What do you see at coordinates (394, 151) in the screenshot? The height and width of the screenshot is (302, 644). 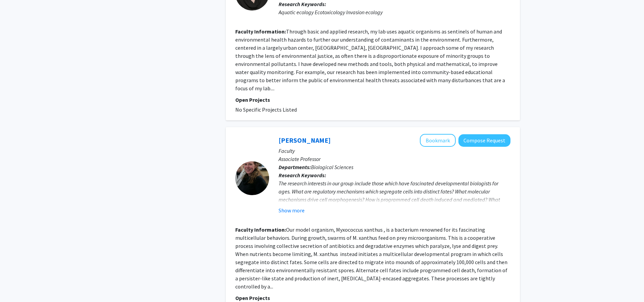 I see `p: Faculty` at bounding box center [394, 151].